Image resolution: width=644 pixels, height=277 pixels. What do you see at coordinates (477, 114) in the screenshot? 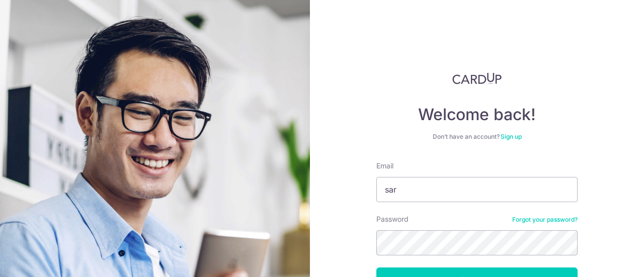
I see `h4: Welcome back!` at bounding box center [477, 114].